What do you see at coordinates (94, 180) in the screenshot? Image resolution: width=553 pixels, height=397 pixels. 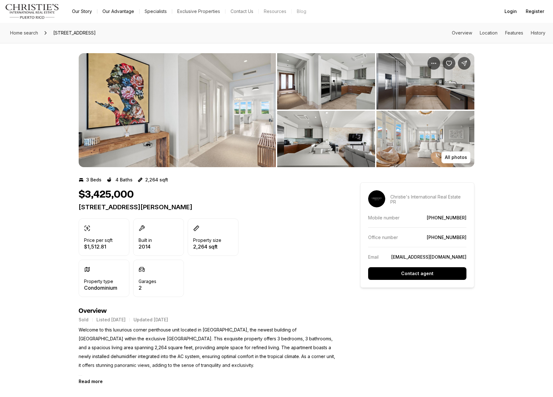 I see `p: 3 Beds` at bounding box center [94, 180].